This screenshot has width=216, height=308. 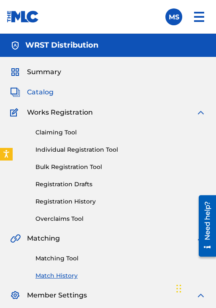 I want to click on img: Catalog, so click(x=15, y=92).